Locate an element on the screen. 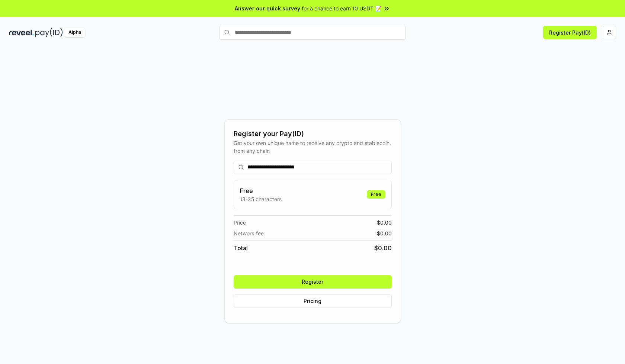 Image resolution: width=625 pixels, height=364 pixels. span: Price is located at coordinates (240, 222).